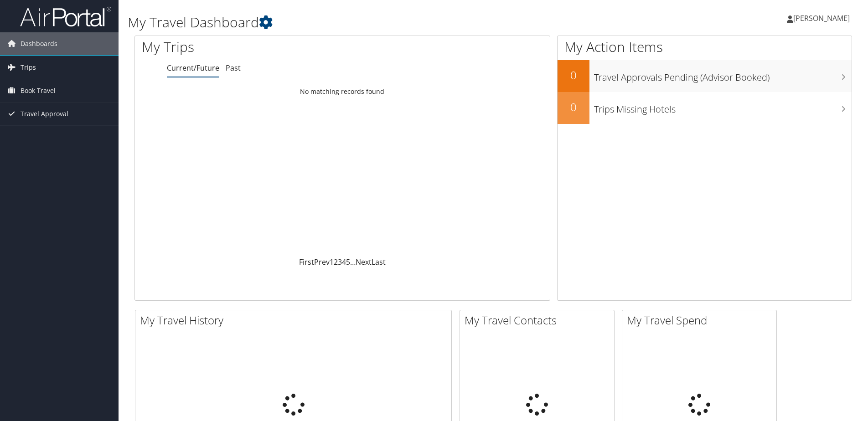 This screenshot has width=868, height=421. I want to click on a: 5, so click(348, 262).